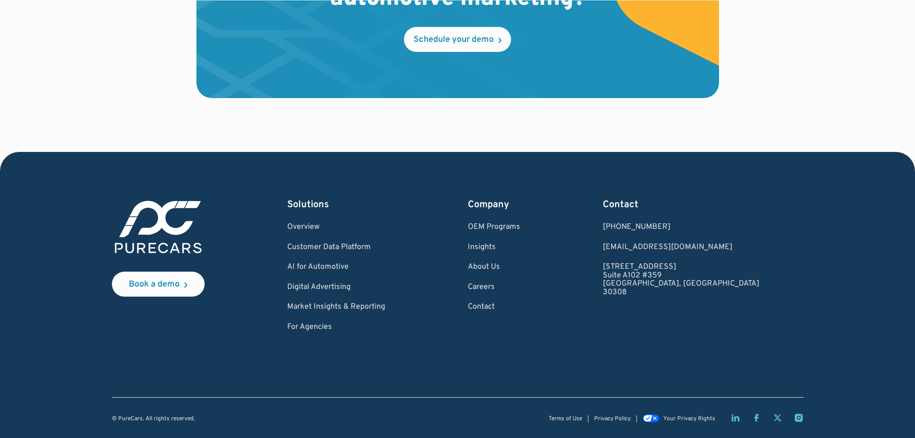 The height and width of the screenshot is (438, 915). What do you see at coordinates (158, 284) in the screenshot?
I see `a: Book a demo` at bounding box center [158, 284].